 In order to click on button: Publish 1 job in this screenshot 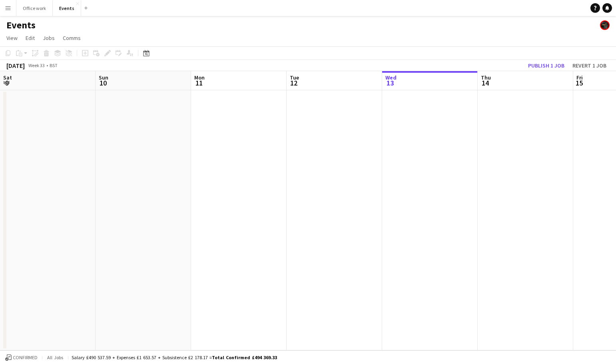, I will do `click(546, 65)`.